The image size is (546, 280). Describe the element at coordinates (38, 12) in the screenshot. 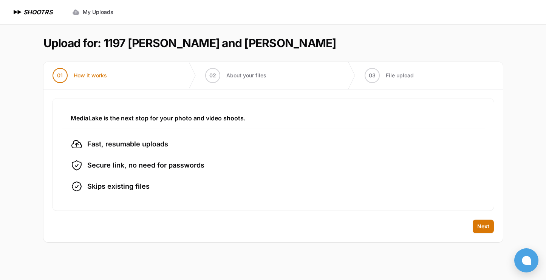

I see `h1: SHOOTRS` at that location.